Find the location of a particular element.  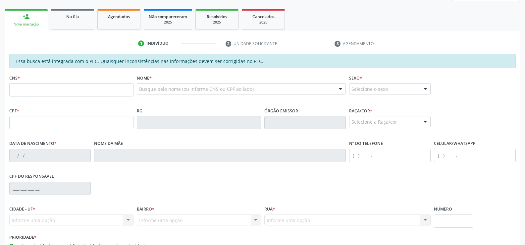

span: Na fila is located at coordinates (72, 17).